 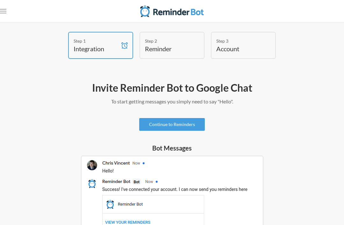 I want to click on a: Continue to Reminders, so click(x=172, y=124).